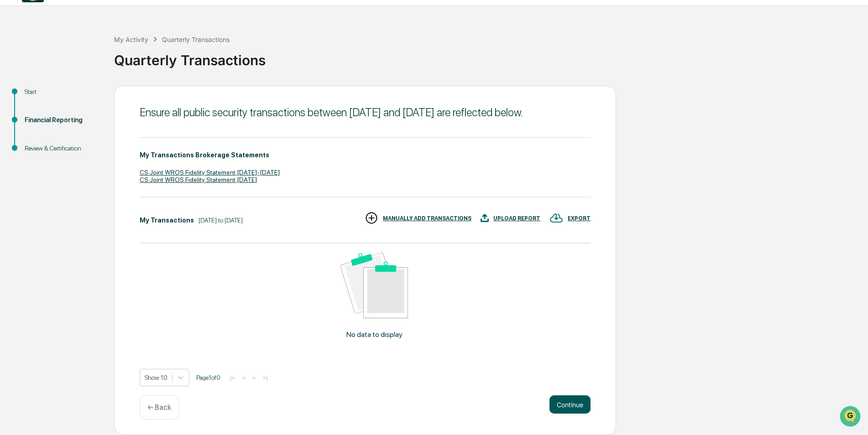 The height and width of the screenshot is (435, 868). Describe the element at coordinates (167, 220) in the screenshot. I see `div: My Transactions` at that location.